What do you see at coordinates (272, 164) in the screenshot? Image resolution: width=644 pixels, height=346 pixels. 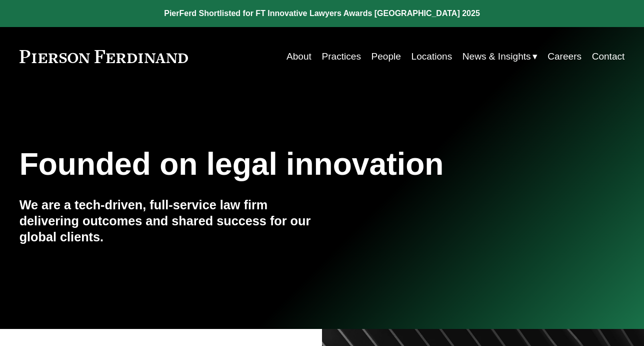 I see `h1: Founded on legal innovation` at bounding box center [272, 164].